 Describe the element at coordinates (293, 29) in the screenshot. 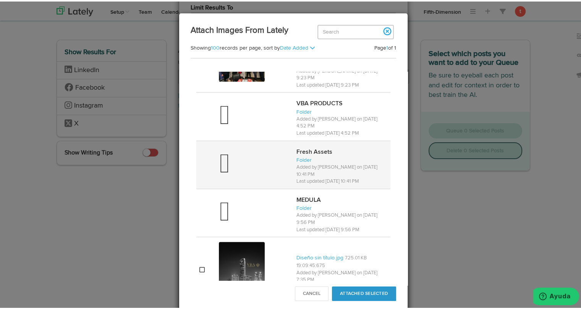

I see `h3: Attach Images From Lately` at that location.